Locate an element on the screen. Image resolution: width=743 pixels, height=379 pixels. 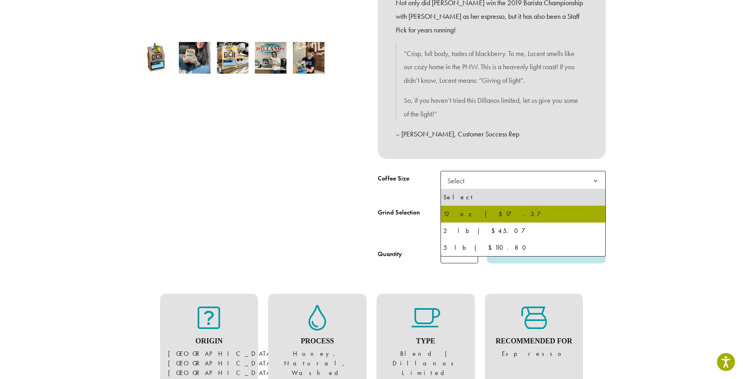
h4: Type is located at coordinates (426, 341).